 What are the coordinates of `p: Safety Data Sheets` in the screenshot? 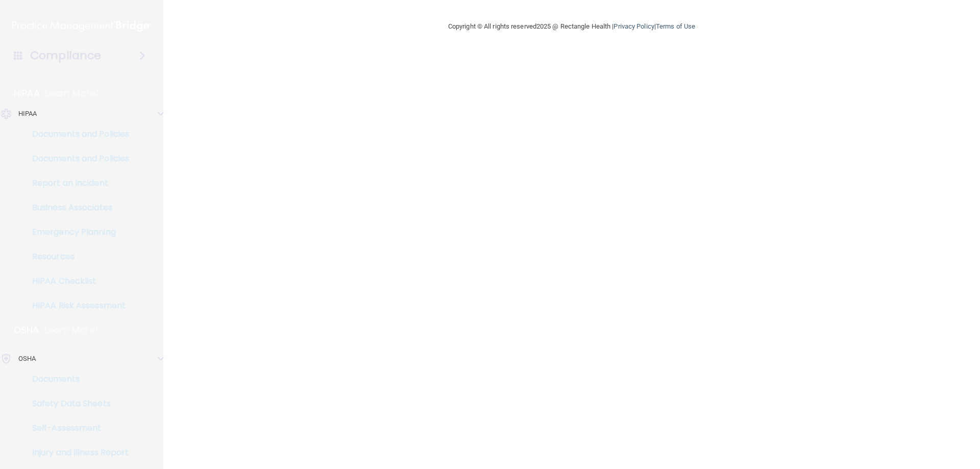 It's located at (76, 404).